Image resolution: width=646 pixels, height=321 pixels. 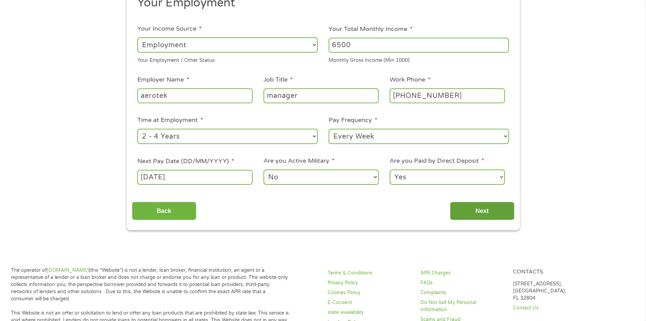 What do you see at coordinates (419, 59) in the screenshot?
I see `div: Monthly Gross Income (Min 1000)` at bounding box center [419, 59].